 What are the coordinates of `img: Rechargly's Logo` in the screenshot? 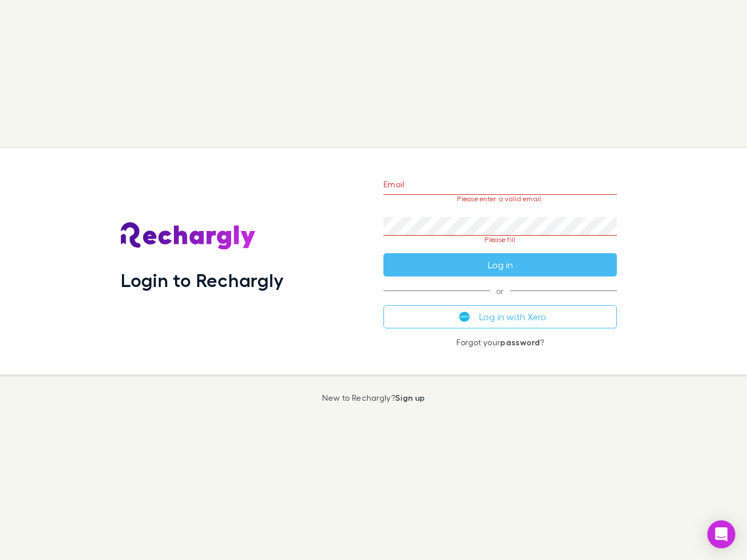 It's located at (188, 236).